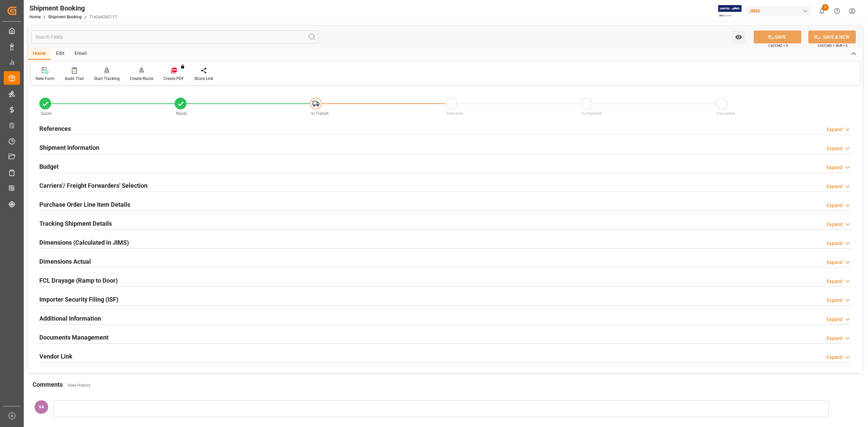  What do you see at coordinates (70, 318) in the screenshot?
I see `h2: Additional Information` at bounding box center [70, 318].